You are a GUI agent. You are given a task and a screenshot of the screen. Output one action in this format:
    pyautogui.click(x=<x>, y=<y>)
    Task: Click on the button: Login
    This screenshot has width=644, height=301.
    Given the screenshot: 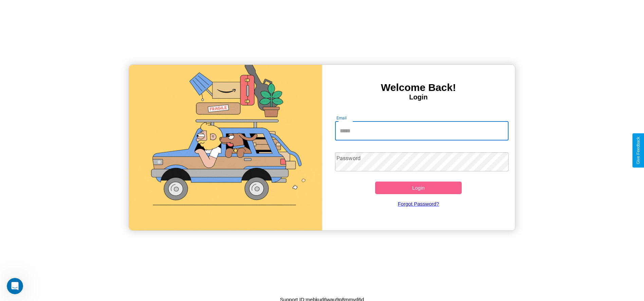 What is the action you would take?
    pyautogui.click(x=419, y=188)
    